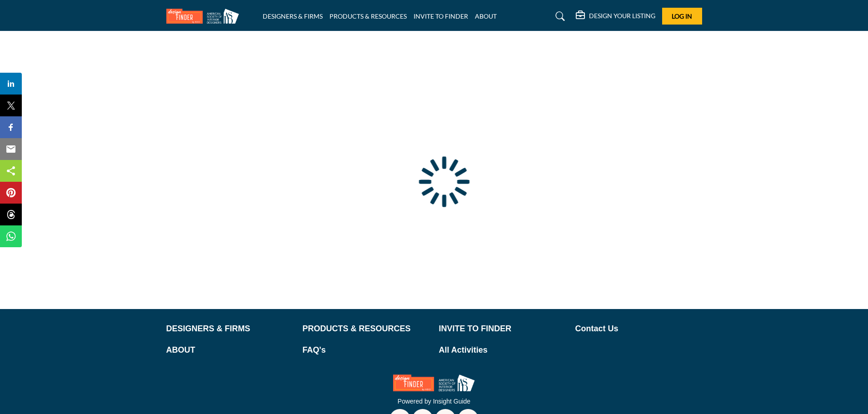  I want to click on h5: DESIGN YOUR LISTING, so click(622, 16).